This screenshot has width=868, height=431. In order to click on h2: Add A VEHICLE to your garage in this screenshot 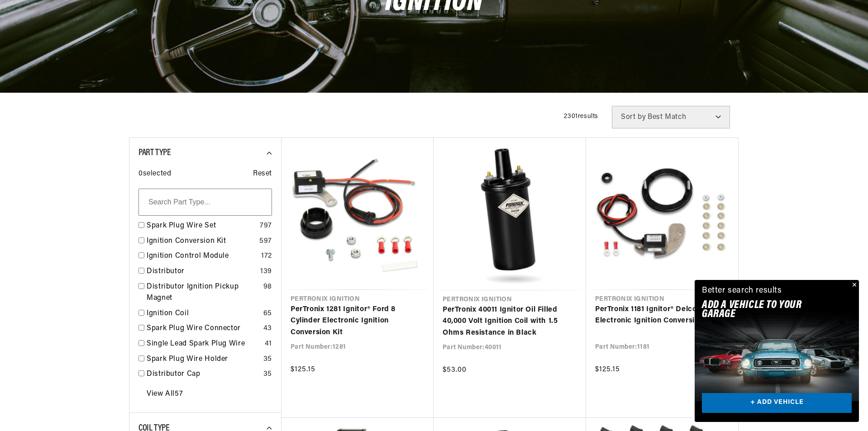, I will do `click(765, 310)`.